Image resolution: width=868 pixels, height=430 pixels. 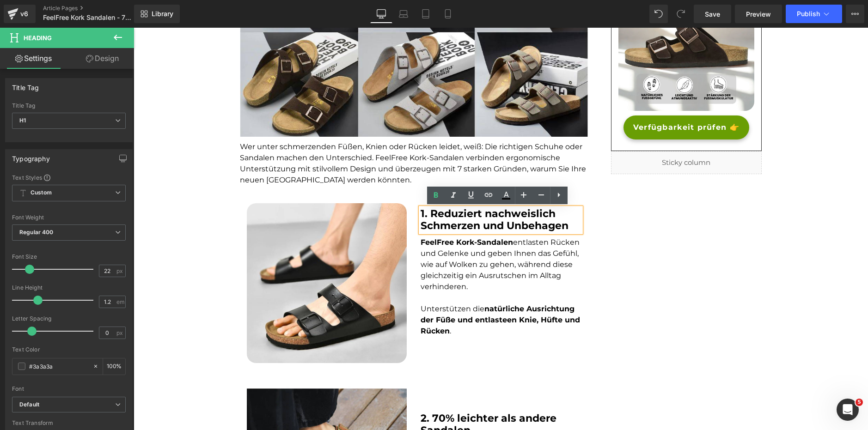 I want to click on font: Wer unter schmerzenden Füßen, Knien oder Rücken leidet, weiß: Die richtigen Schuhe oder Sandalen ..., so click(x=279, y=135).